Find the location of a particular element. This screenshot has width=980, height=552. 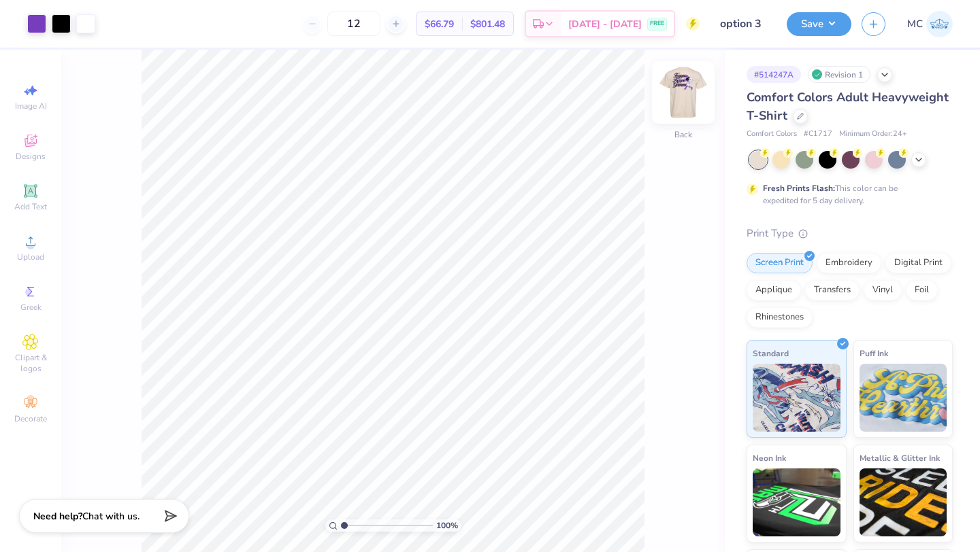

input: Untitled Design is located at coordinates (743, 23).